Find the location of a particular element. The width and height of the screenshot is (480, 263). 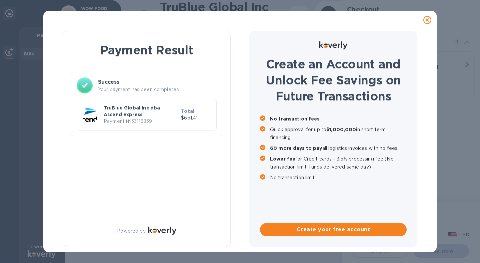

p: $651.41 is located at coordinates (196, 118).